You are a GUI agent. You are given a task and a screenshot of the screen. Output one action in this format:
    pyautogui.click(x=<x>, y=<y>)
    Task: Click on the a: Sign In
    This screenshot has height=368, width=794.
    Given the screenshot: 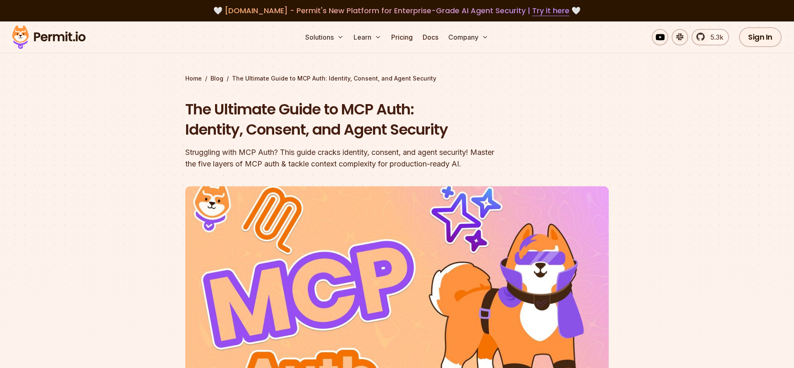 What is the action you would take?
    pyautogui.click(x=760, y=37)
    